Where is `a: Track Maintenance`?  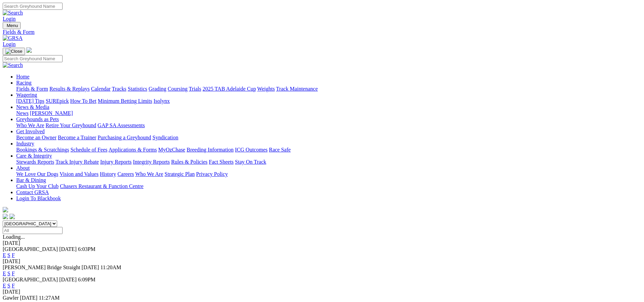 a: Track Maintenance is located at coordinates (297, 89).